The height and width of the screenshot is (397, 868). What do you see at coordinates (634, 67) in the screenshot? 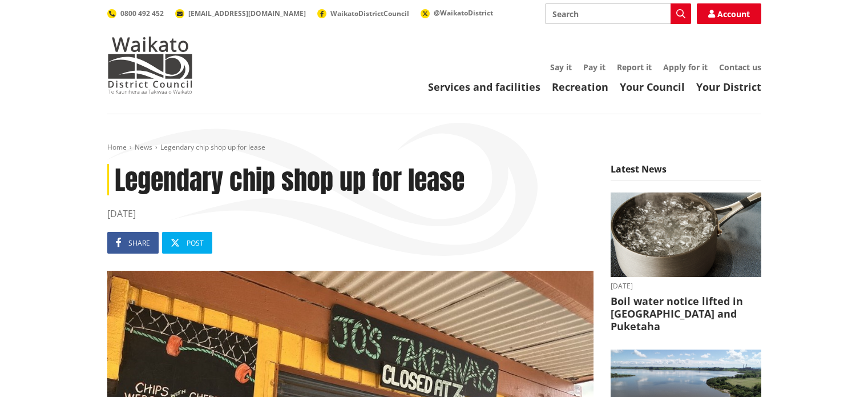
I see `a: Report it` at bounding box center [634, 67].